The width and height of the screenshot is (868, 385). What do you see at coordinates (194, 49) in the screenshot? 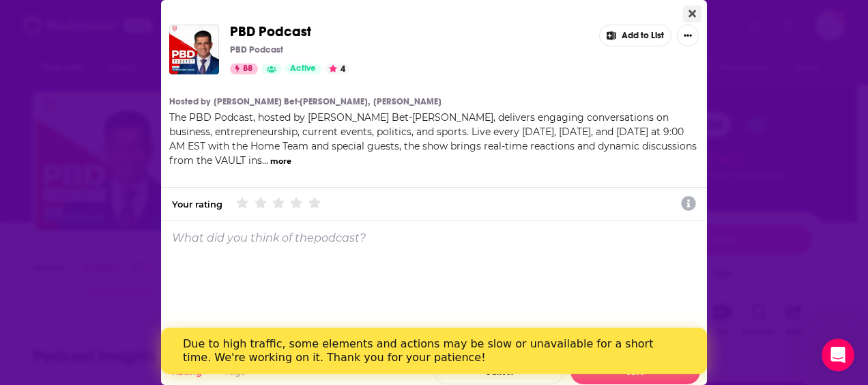
I see `img: PBD Podcast` at bounding box center [194, 49].